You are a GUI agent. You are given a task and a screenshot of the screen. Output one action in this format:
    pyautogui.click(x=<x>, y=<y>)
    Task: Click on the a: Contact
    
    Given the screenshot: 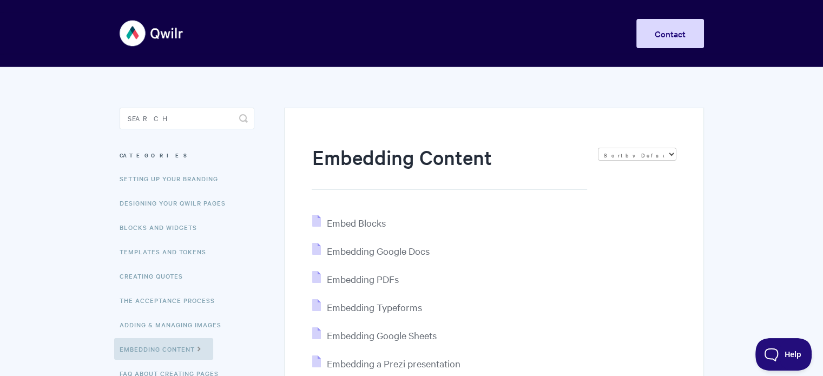 What is the action you would take?
    pyautogui.click(x=670, y=34)
    